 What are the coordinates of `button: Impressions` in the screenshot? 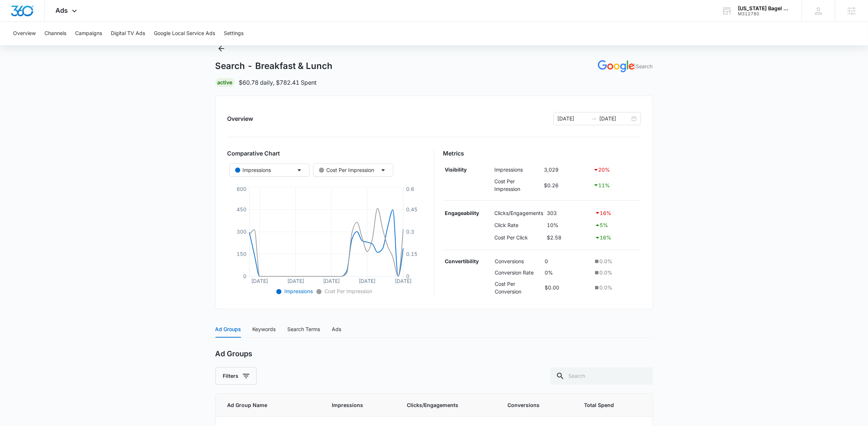 It's located at (269, 170).